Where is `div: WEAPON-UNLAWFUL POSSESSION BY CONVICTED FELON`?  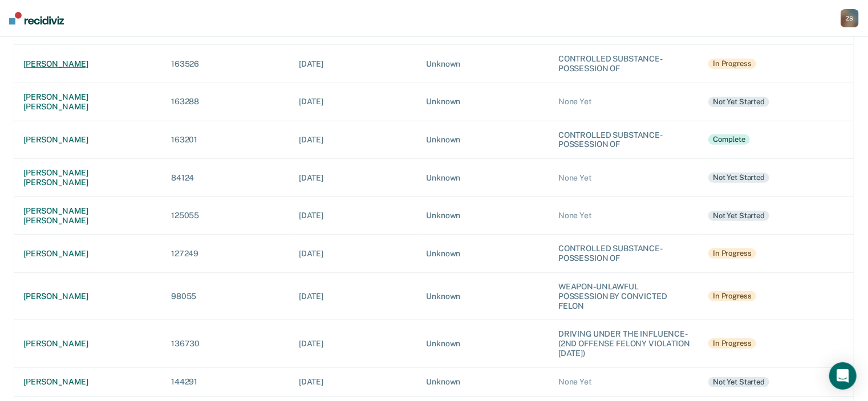
div: WEAPON-UNLAWFUL POSSESSION BY CONVICTED FELON is located at coordinates (624, 297).